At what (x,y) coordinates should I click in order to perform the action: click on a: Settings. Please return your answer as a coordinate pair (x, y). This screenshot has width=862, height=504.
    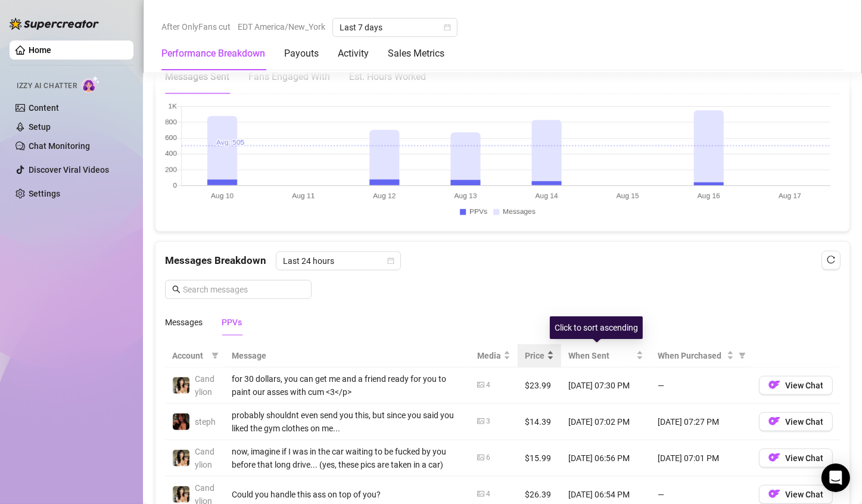
    Looking at the image, I should click on (44, 194).